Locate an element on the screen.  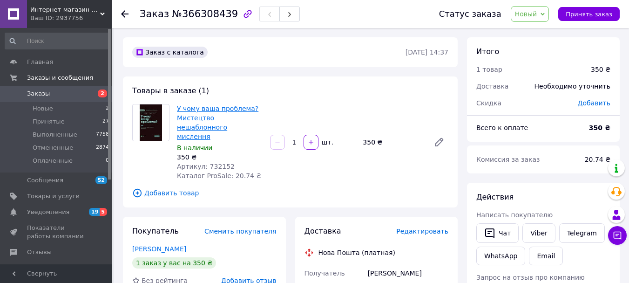
span: Артикул: 732152 is located at coordinates (206, 166).